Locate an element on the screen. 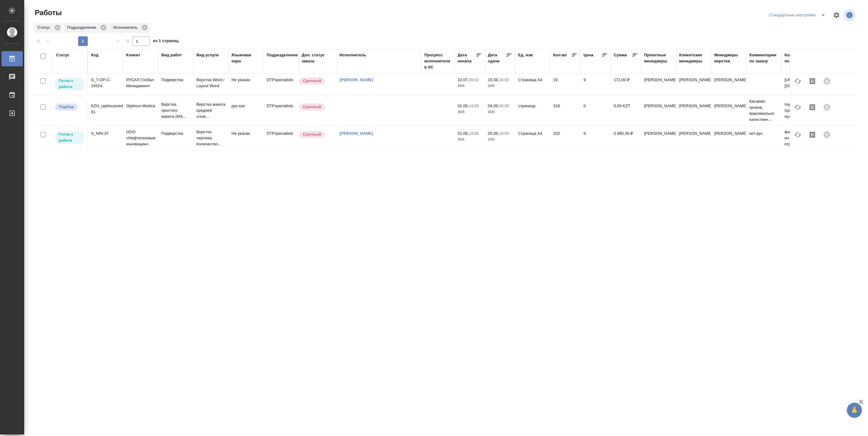 The height and width of the screenshot is (436, 868). div: Можно подбирать исполнителей is located at coordinates (70, 107).